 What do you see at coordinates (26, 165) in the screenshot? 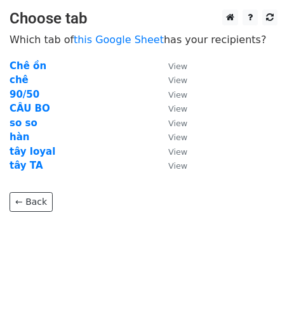
I see `strong: tây TA` at bounding box center [26, 165].